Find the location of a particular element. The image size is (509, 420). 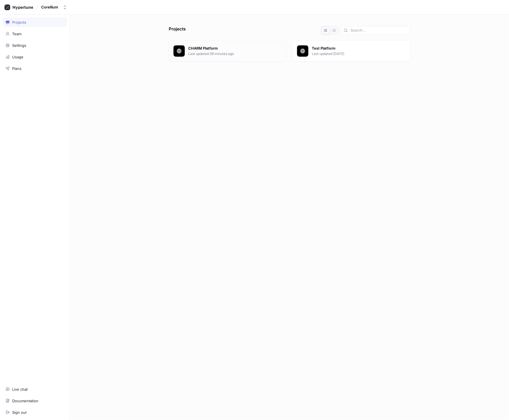

div: Plans is located at coordinates (17, 68).